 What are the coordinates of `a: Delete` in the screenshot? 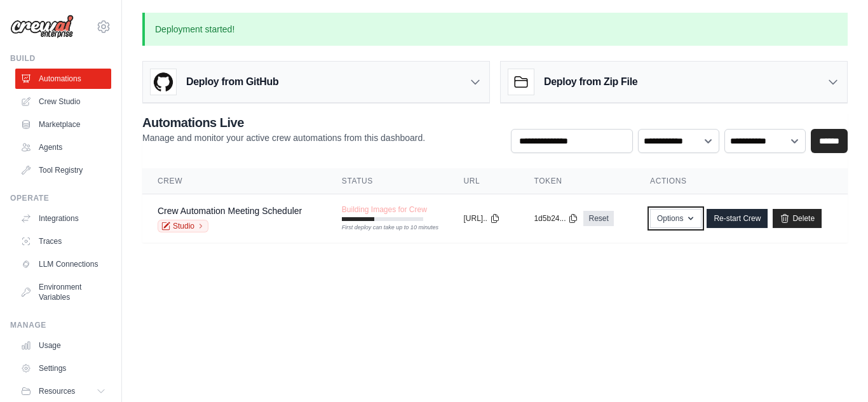 It's located at (796, 218).